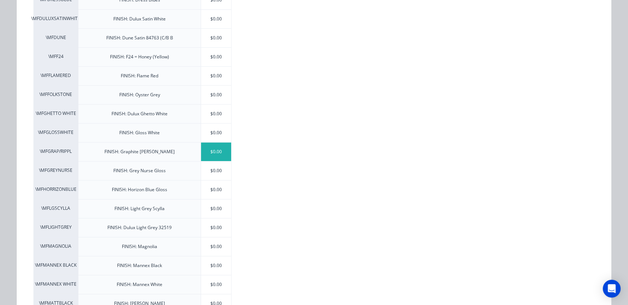 The image size is (628, 305). What do you see at coordinates (139, 114) in the screenshot?
I see `div: FINISH: Dulux Ghetto White` at bounding box center [139, 114].